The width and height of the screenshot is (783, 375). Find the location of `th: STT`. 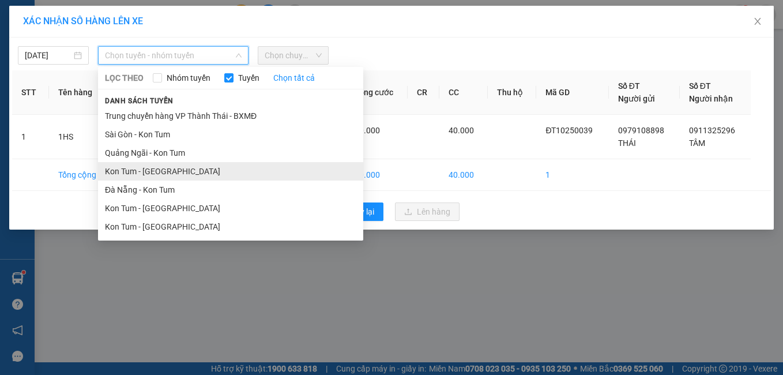

th: STT is located at coordinates (31, 92).